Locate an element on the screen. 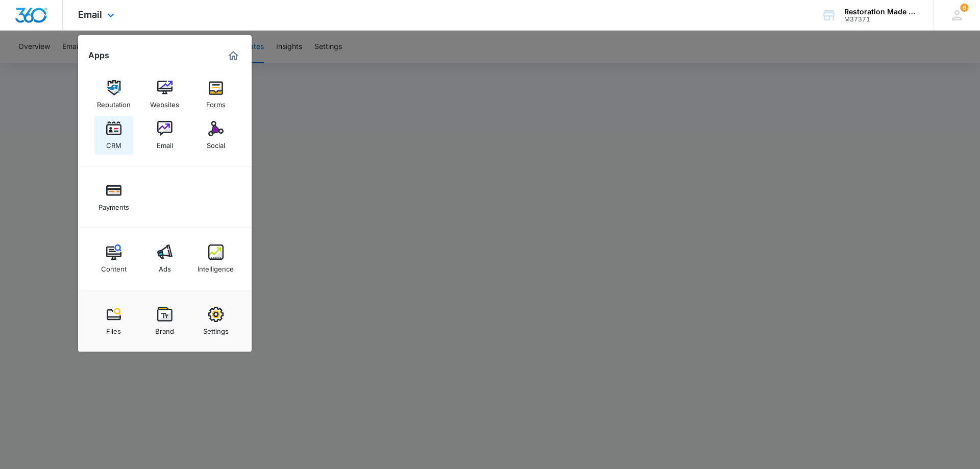 The height and width of the screenshot is (469, 980). div: Forms is located at coordinates (216, 102).